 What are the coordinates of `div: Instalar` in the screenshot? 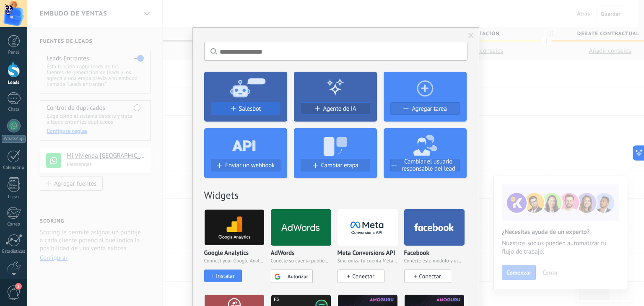 It's located at (225, 276).